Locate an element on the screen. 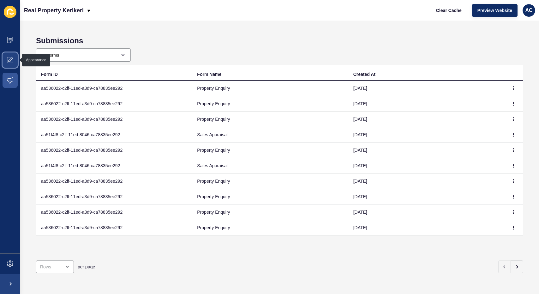  span: Clear Cache is located at coordinates (449, 10).